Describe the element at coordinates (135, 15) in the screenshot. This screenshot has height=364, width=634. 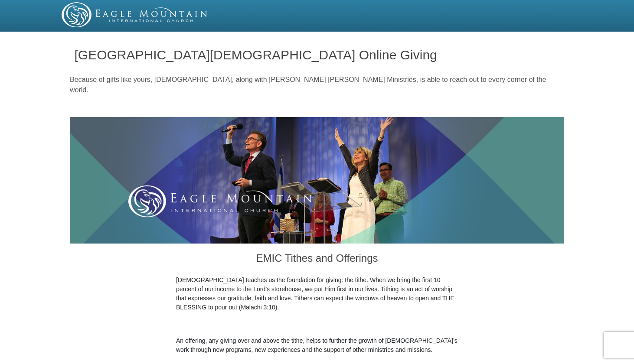
I see `img: EMIC` at that location.